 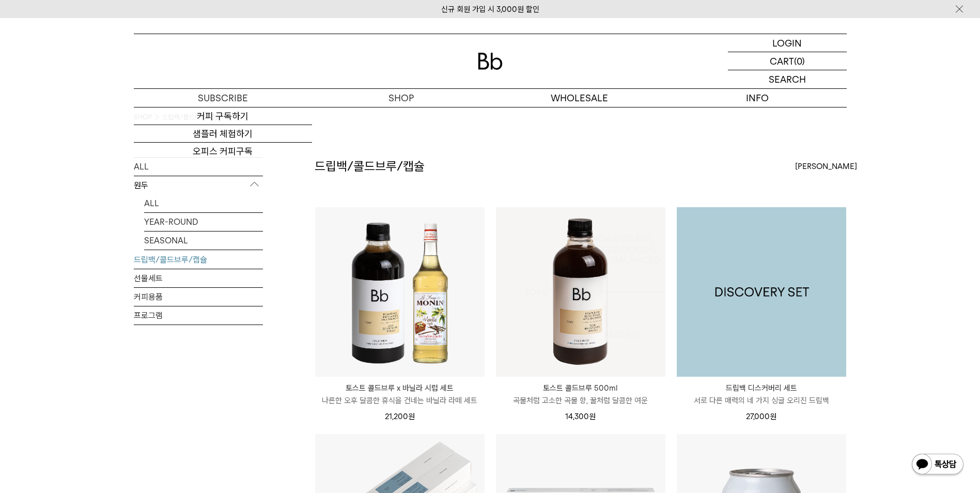 What do you see at coordinates (198, 278) in the screenshot?
I see `a: 선물세트` at bounding box center [198, 278].